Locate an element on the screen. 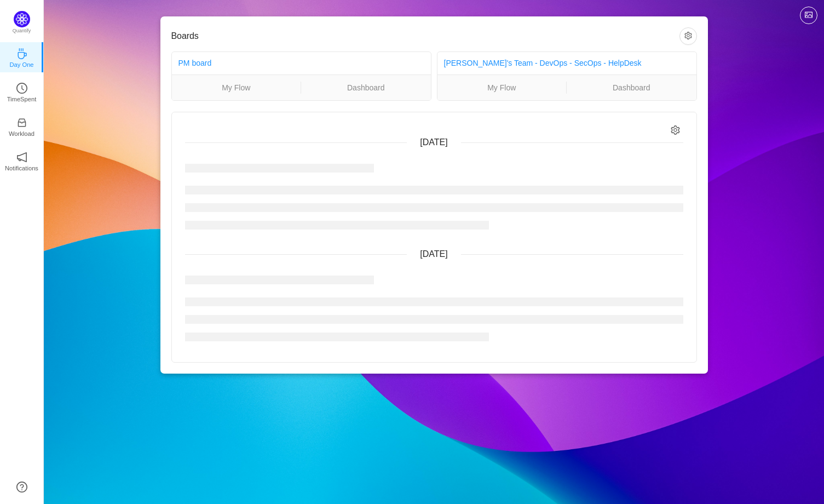 This screenshot has height=504, width=824. i: icon: setting is located at coordinates (675, 130).